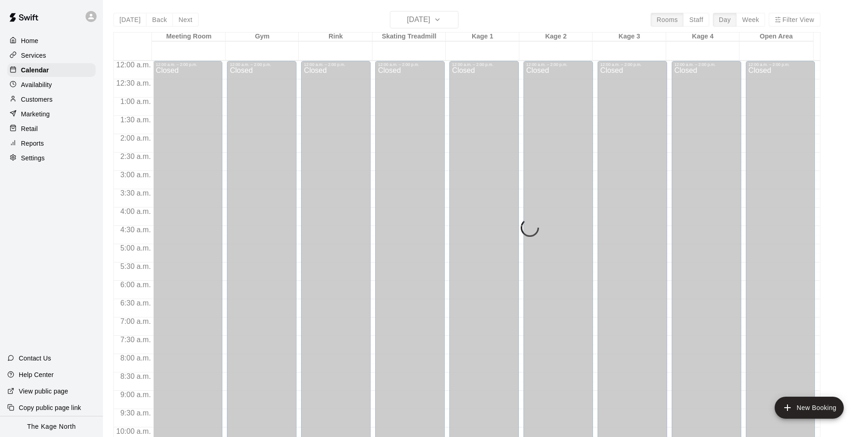  I want to click on span: 4:00 a.m., so click(136, 211).